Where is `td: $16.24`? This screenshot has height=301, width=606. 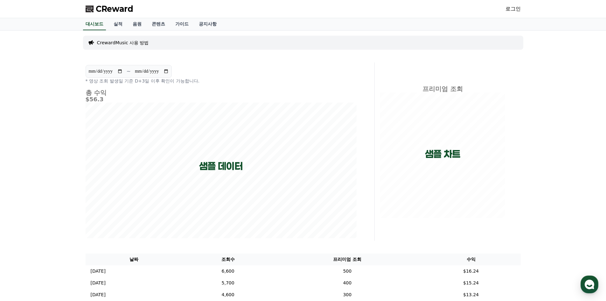 td: $16.24 is located at coordinates (471, 271).